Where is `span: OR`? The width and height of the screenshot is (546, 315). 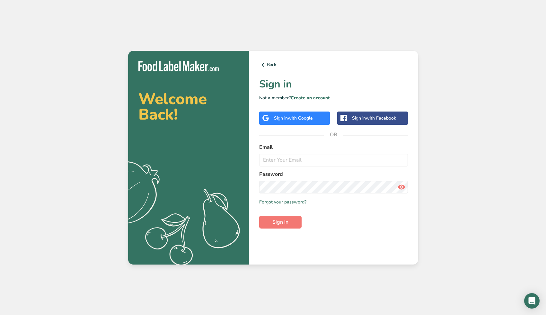 span: OR is located at coordinates (334, 135).